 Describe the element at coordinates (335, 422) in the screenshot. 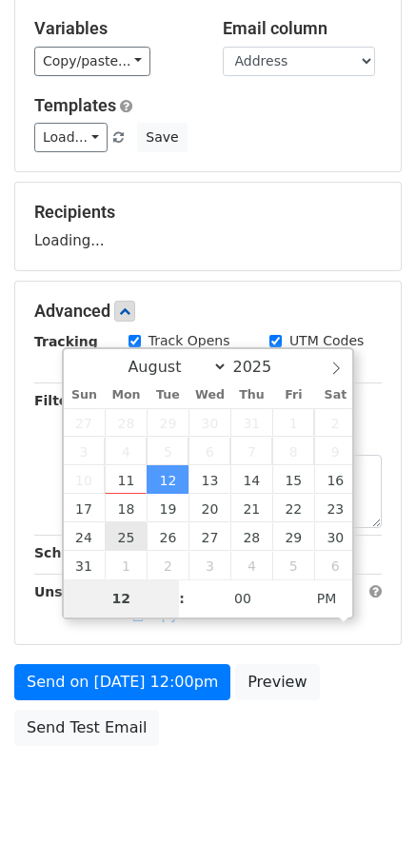

I see `span: August 2, 2025` at that location.